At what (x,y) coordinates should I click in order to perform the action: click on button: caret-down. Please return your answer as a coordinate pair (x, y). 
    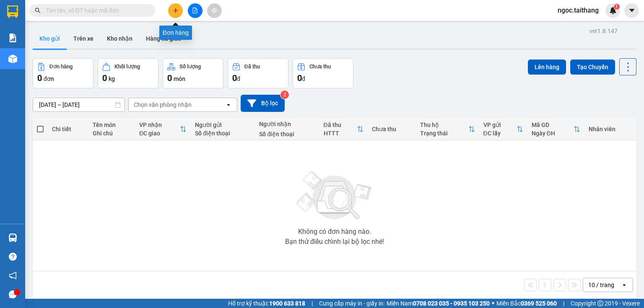
    Looking at the image, I should click on (631, 10).